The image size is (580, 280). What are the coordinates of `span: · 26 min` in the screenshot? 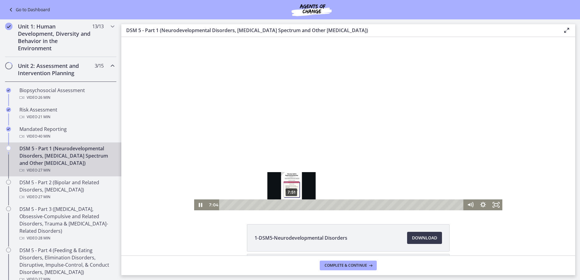 It's located at (44, 98).